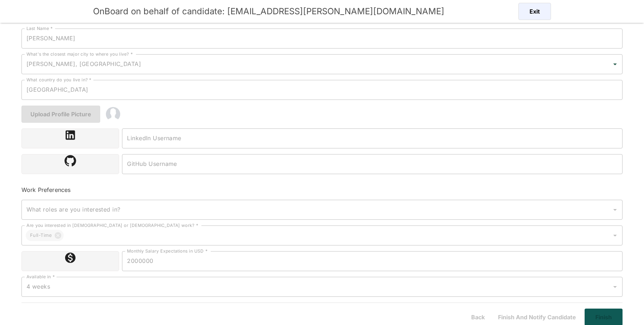 The height and width of the screenshot is (325, 644). Describe the element at coordinates (39, 28) in the screenshot. I see `label: Last Name *` at that location.